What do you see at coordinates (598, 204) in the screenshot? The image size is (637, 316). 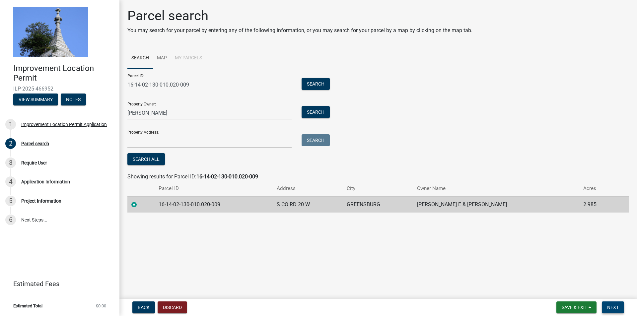 I see `td: 2.985` at bounding box center [598, 204].